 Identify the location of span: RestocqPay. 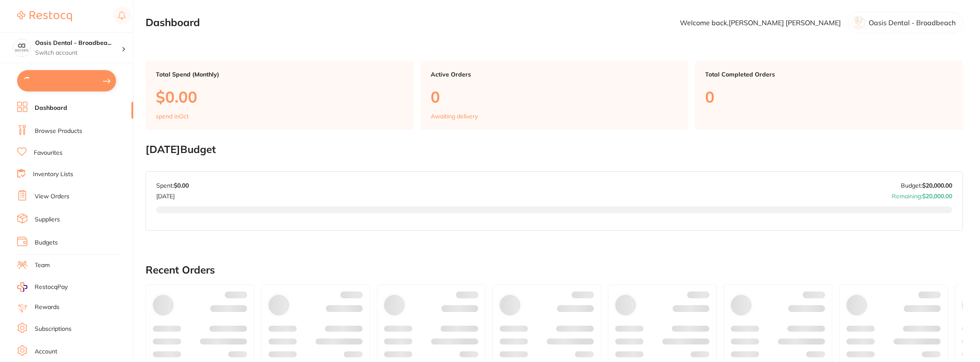
(51, 288).